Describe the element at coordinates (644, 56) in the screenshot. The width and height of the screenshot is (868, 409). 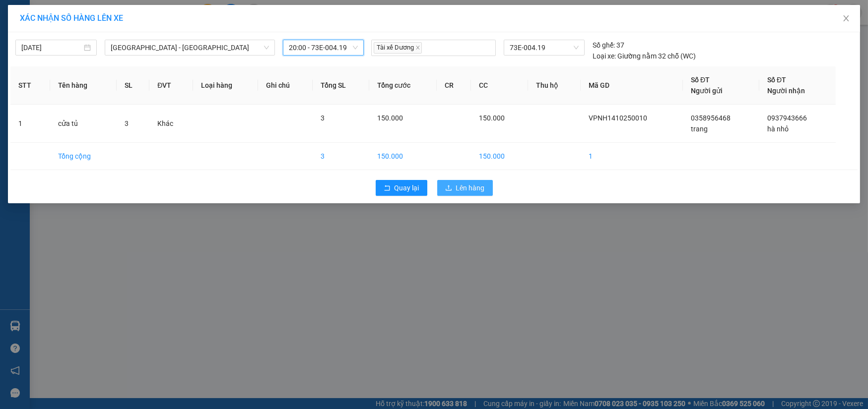
I see `div: Giường nằm 32 chỗ (WC)` at that location.